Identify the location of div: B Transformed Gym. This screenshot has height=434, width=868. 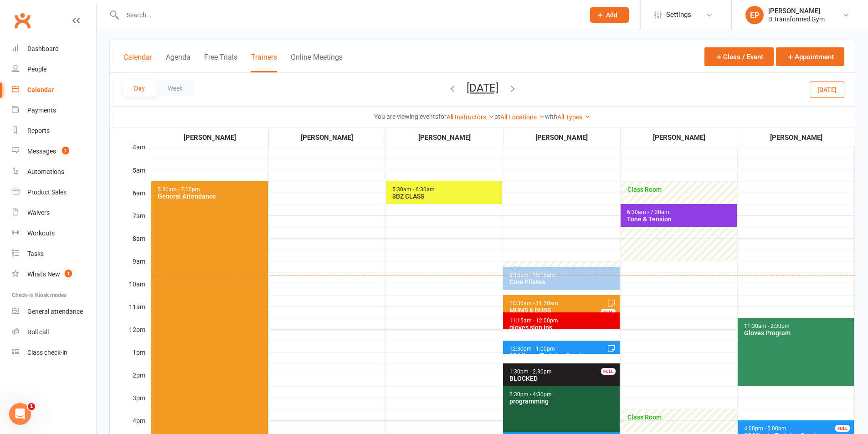
(796, 19).